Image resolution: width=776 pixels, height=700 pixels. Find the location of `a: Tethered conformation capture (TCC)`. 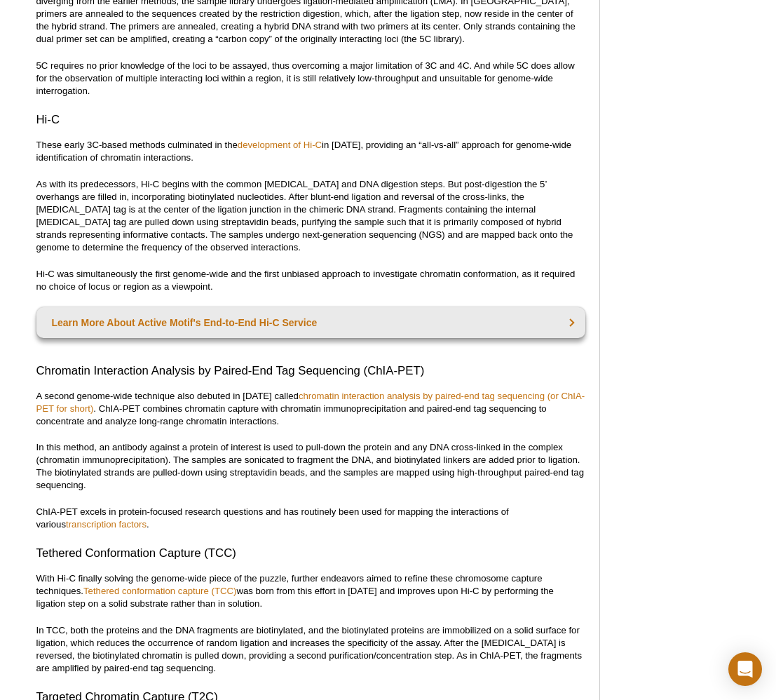

a: Tethered conformation capture (TCC) is located at coordinates (160, 590).